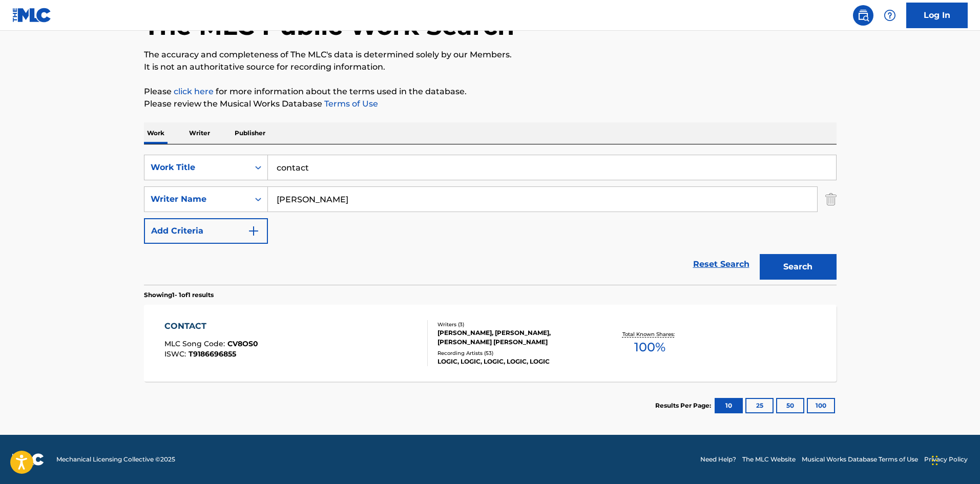 The image size is (980, 484). I want to click on a: Public Search, so click(863, 15).